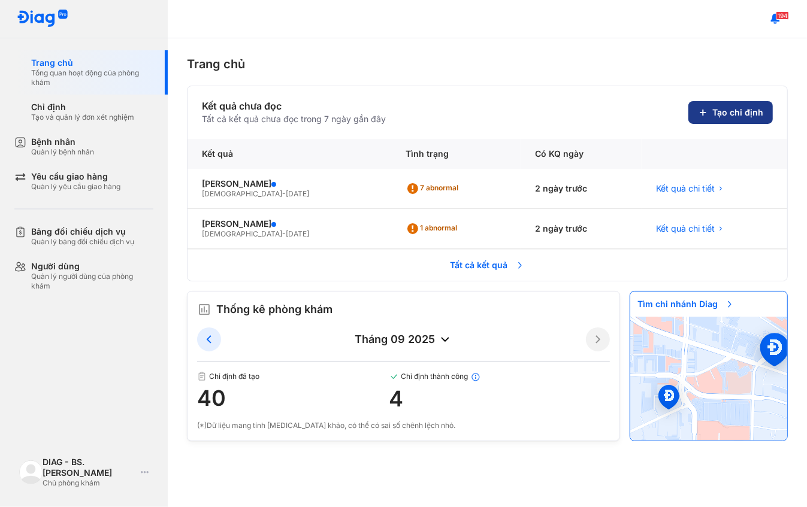 The image size is (807, 507). I want to click on div: Chỉ định, so click(83, 107).